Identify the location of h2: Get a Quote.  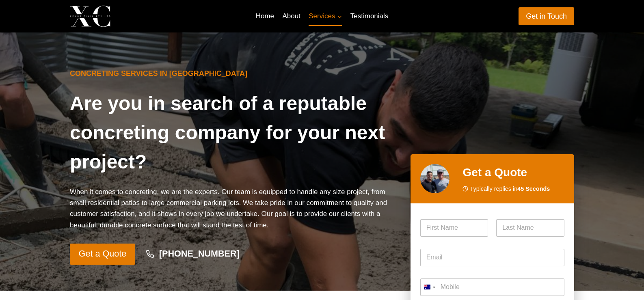
(513, 172).